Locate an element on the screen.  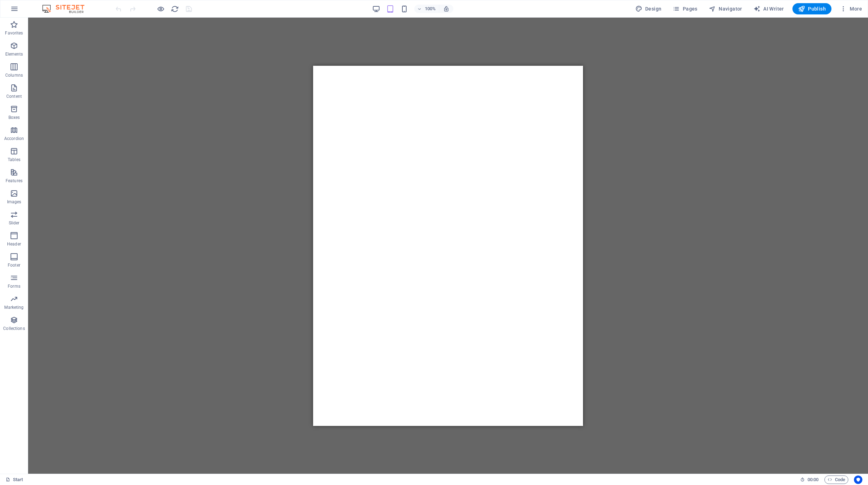
p: Favorites is located at coordinates (14, 33).